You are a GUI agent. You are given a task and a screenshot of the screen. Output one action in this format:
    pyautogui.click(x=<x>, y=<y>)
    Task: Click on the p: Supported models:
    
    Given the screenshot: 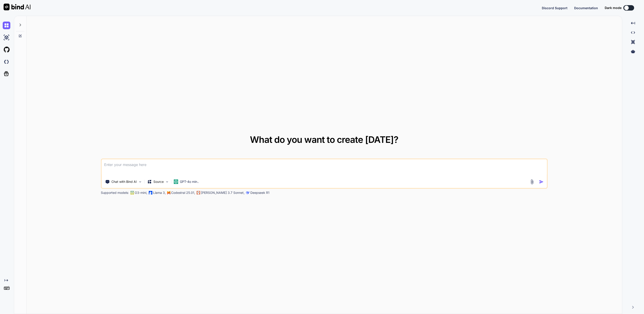 What is the action you would take?
    pyautogui.click(x=115, y=193)
    